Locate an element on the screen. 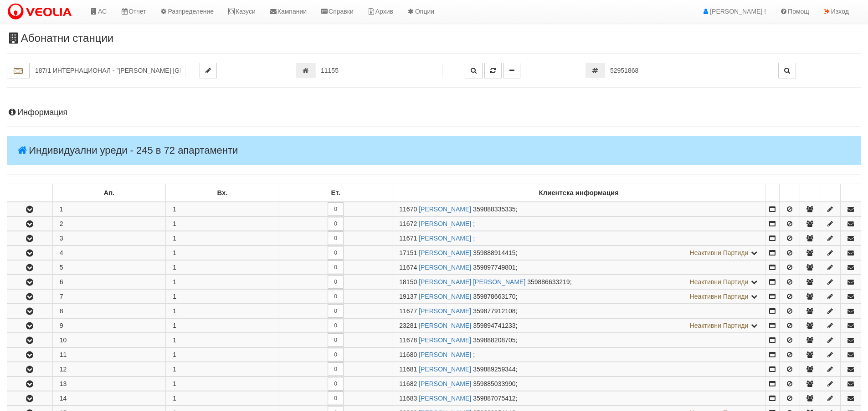 The height and width of the screenshot is (411, 868). h3: Абонатни станции is located at coordinates (434, 38).